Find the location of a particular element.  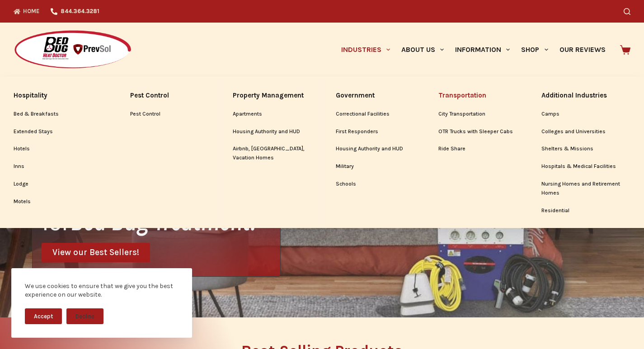

a: Our Reviews is located at coordinates (582, 50).